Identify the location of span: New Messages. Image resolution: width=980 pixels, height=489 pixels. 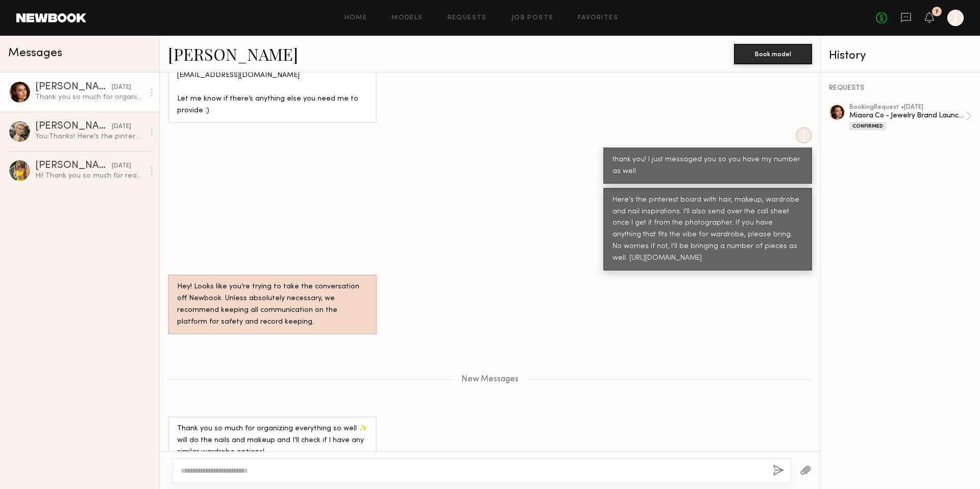
(490, 379).